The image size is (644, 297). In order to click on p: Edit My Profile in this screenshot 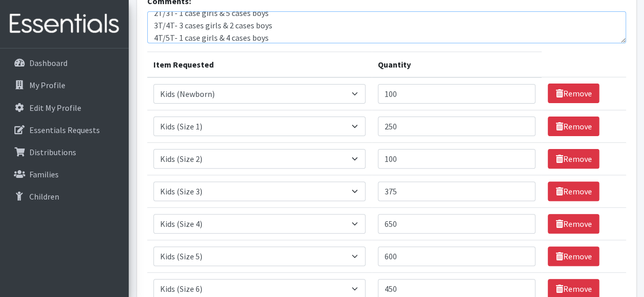, I will do `click(55, 108)`.